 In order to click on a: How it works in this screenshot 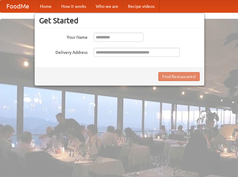, I will do `click(74, 6)`.